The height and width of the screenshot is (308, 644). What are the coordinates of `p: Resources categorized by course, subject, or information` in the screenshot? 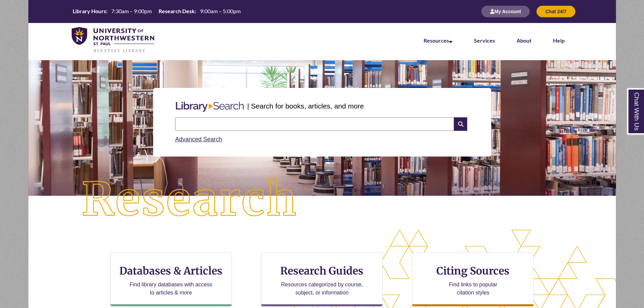 It's located at (322, 289).